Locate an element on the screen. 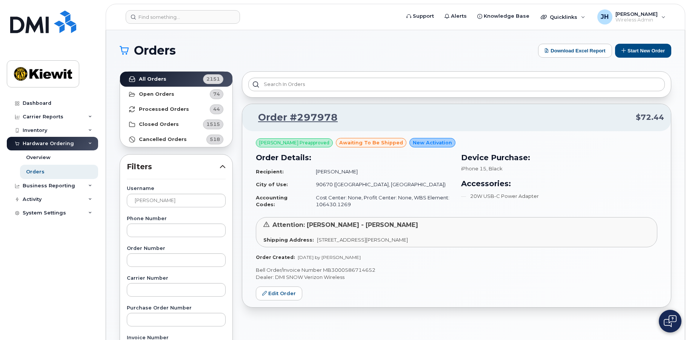  strong: Processed Orders is located at coordinates (164, 109).